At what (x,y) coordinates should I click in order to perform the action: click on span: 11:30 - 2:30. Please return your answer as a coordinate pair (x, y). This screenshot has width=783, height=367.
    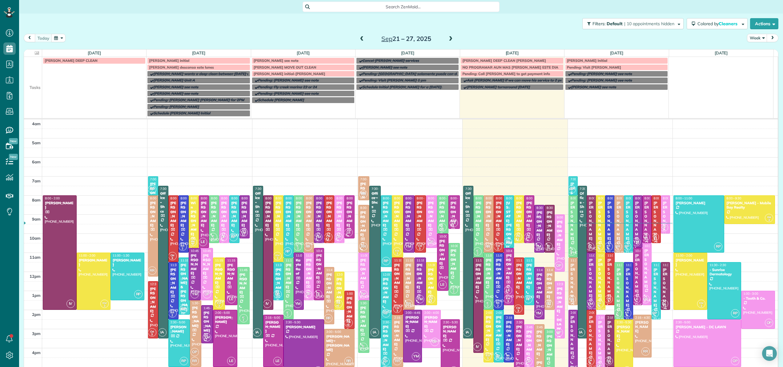
    Looking at the image, I should click on (718, 265).